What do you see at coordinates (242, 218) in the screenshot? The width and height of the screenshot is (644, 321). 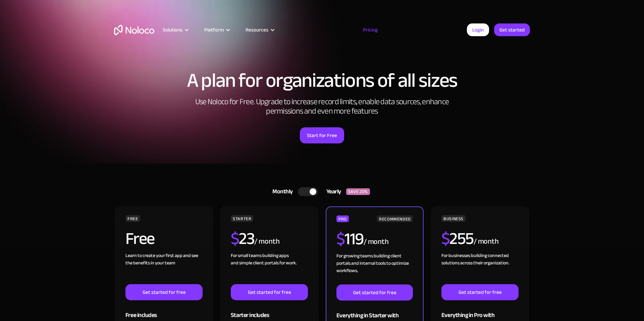 I see `div: STARTER` at bounding box center [242, 218].